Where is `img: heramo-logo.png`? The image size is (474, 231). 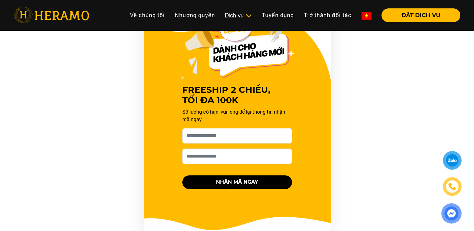 img: heramo-logo.png is located at coordinates (51, 15).